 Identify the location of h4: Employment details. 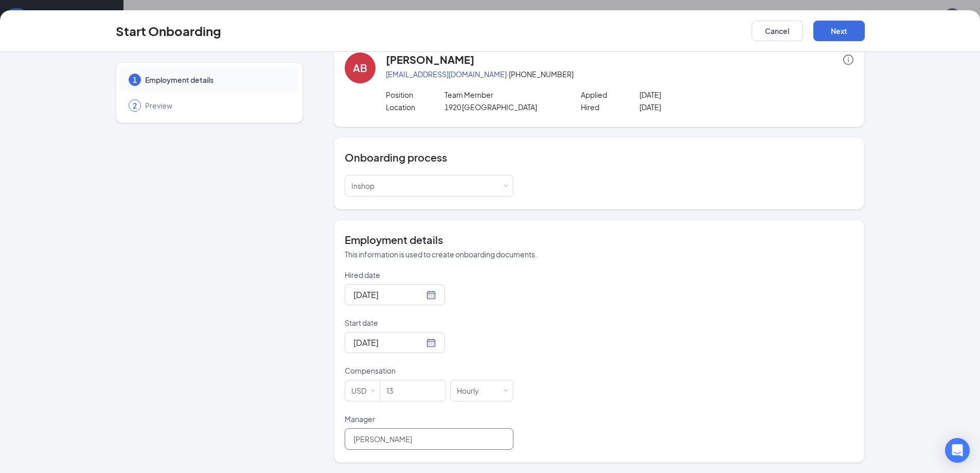
(599, 239).